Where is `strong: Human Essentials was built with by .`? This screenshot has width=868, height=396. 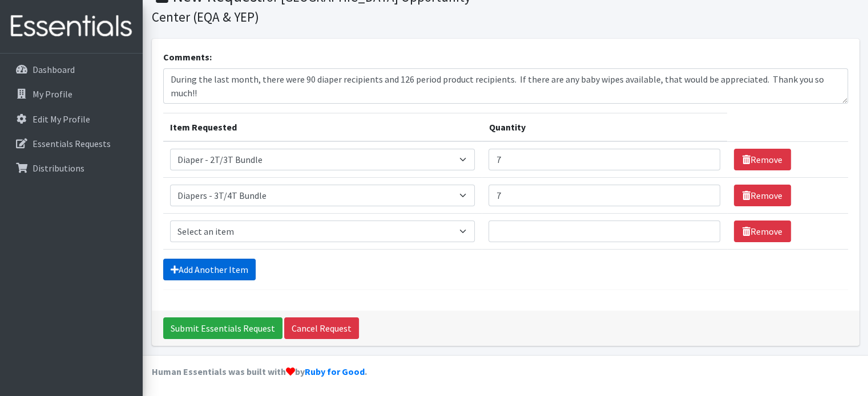 strong: Human Essentials was built with by . is located at coordinates (259, 371).